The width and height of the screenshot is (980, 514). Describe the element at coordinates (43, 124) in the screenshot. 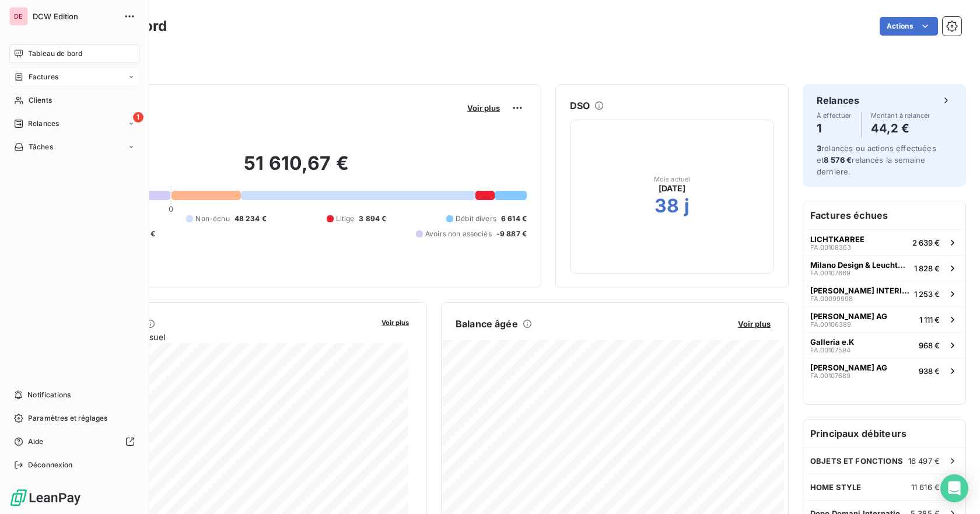

I see `span: Relances` at that location.